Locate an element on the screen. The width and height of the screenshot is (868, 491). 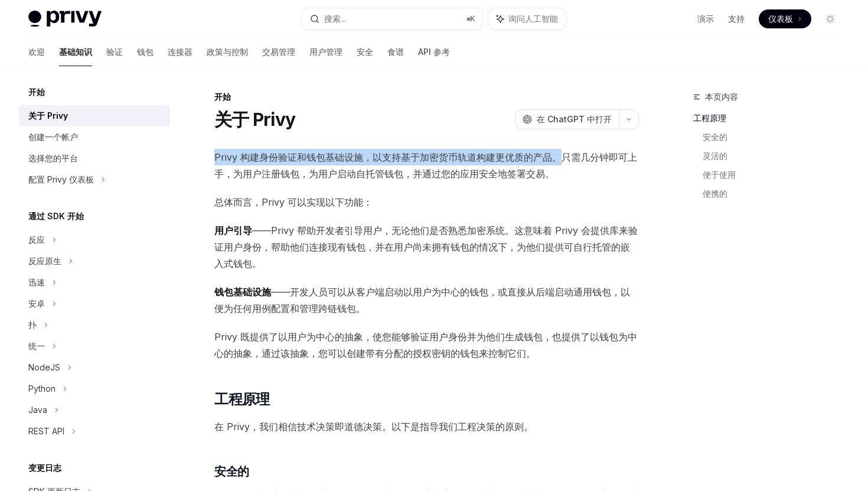
font: 在 Privy，我们相信技术决策即道德决策。以下是指导我们工程决策的原则。 is located at coordinates (374, 426).